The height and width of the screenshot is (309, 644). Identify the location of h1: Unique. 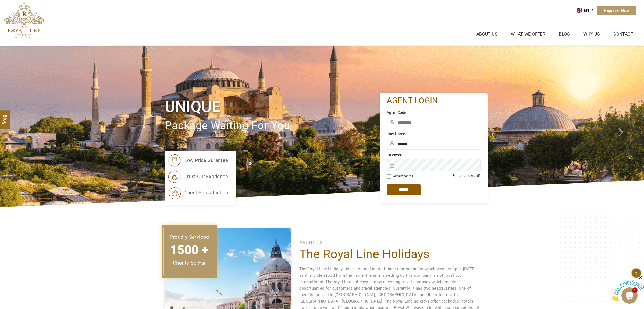
(272, 107).